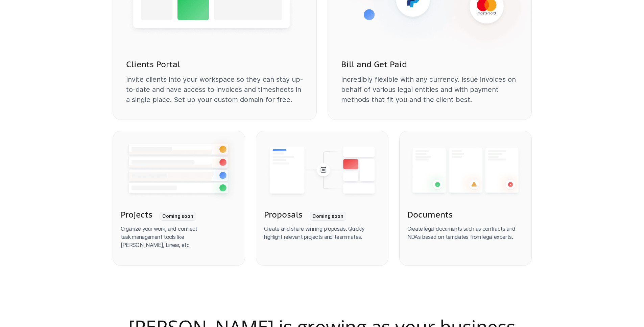 The image size is (644, 327). What do you see at coordinates (465, 233) in the screenshot?
I see `p: Create legal documents such as contracts and NDAs based on templates from legal experts.` at bounding box center [465, 233].